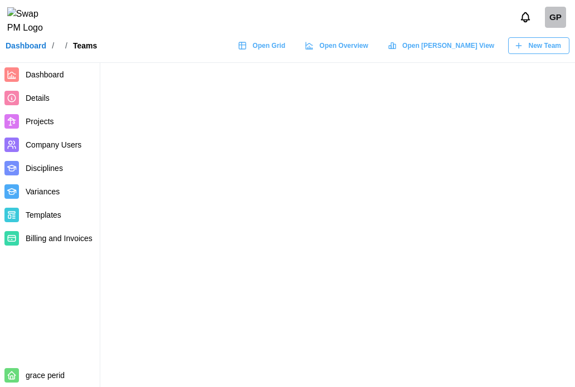  I want to click on a: Dashboard, so click(26, 46).